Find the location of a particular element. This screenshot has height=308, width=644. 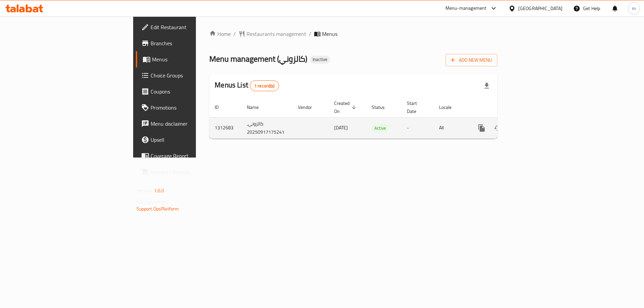

table: enhanced table is located at coordinates (376, 118).